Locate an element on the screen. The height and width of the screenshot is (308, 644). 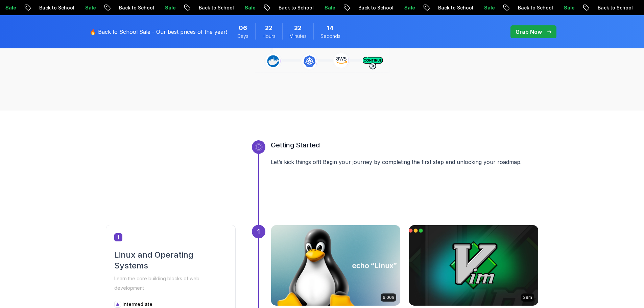
img: VIM Essentials card is located at coordinates (474, 265).